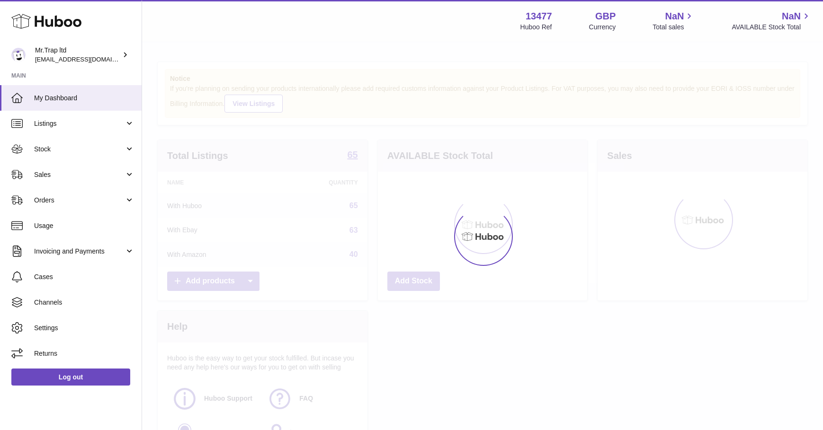 Image resolution: width=823 pixels, height=430 pixels. I want to click on span: My Dashboard, so click(84, 98).